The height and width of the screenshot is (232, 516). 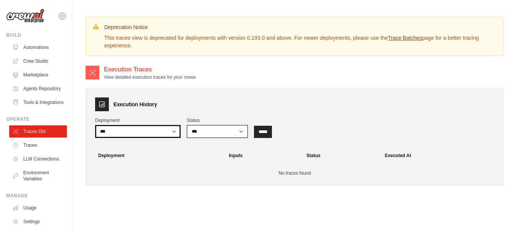 I want to click on label: Status, so click(x=217, y=120).